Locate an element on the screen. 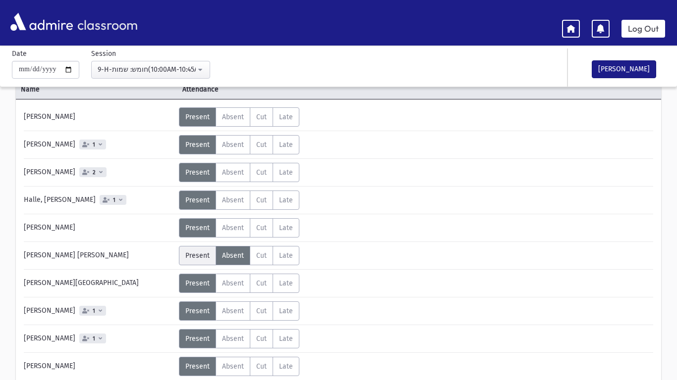 The height and width of the screenshot is (380, 677). span: classroom is located at coordinates (106, 22).